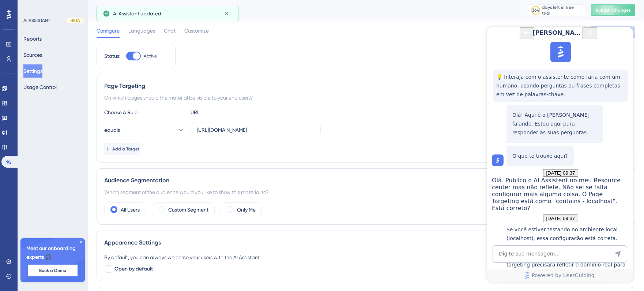  What do you see at coordinates (150, 56) in the screenshot?
I see `span: Active` at bounding box center [150, 56].